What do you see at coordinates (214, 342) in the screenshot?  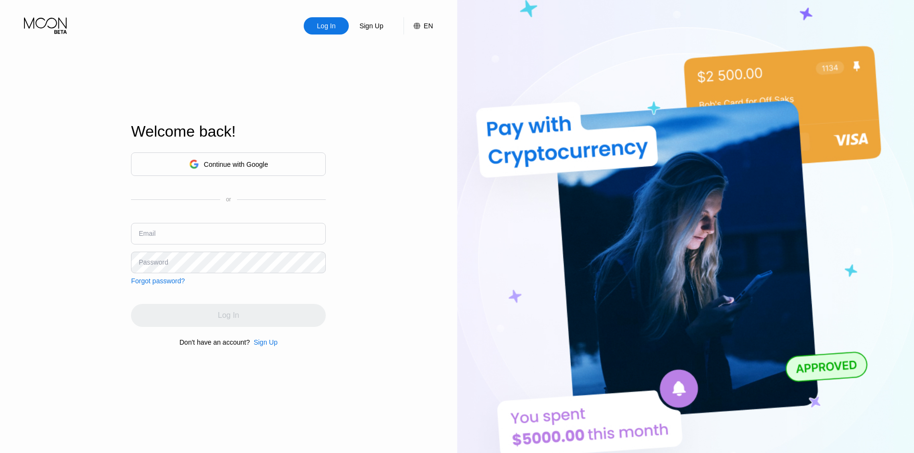 I see `div: Don't have an account?` at bounding box center [214, 342].